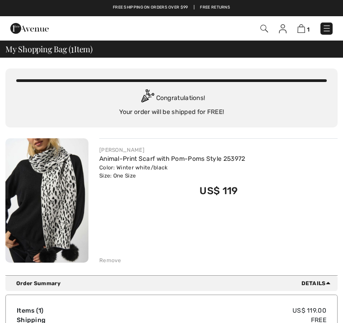  What do you see at coordinates (228, 311) in the screenshot?
I see `td: US$ 119.00` at bounding box center [228, 311].